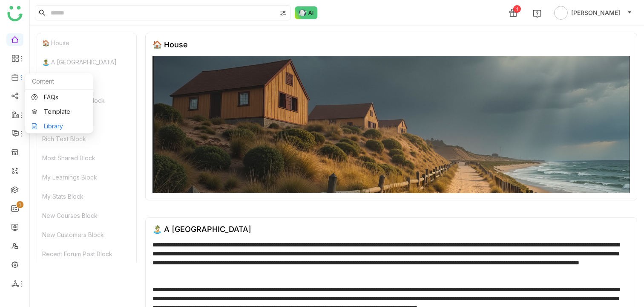 Image resolution: width=644 pixels, height=307 pixels. Describe the element at coordinates (517, 9) in the screenshot. I see `div: 1` at that location.